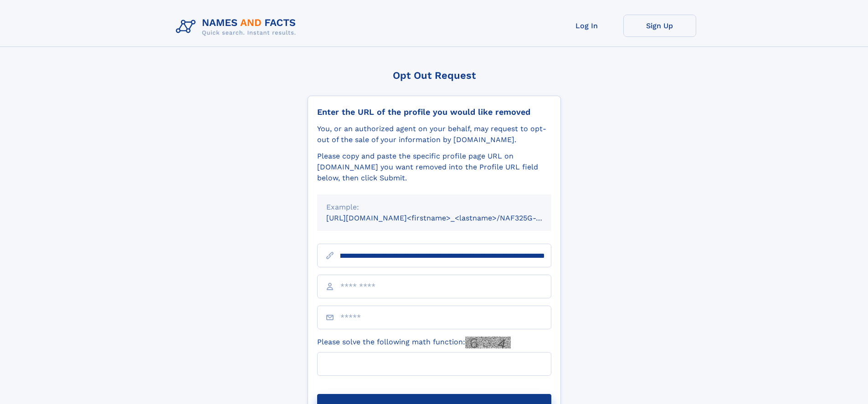 Image resolution: width=868 pixels, height=404 pixels. I want to click on div: Enter the URL of the profile you would like removed, so click(434, 112).